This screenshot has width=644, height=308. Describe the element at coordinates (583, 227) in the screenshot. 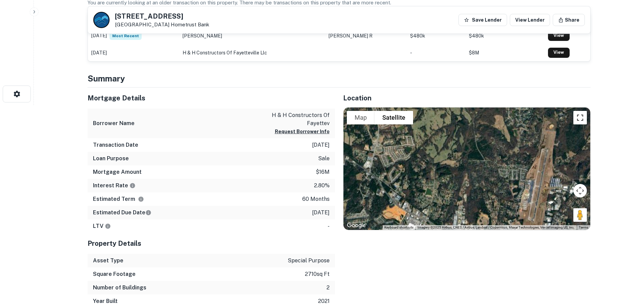

I see `a: Terms (opens in new tab)` at that location.